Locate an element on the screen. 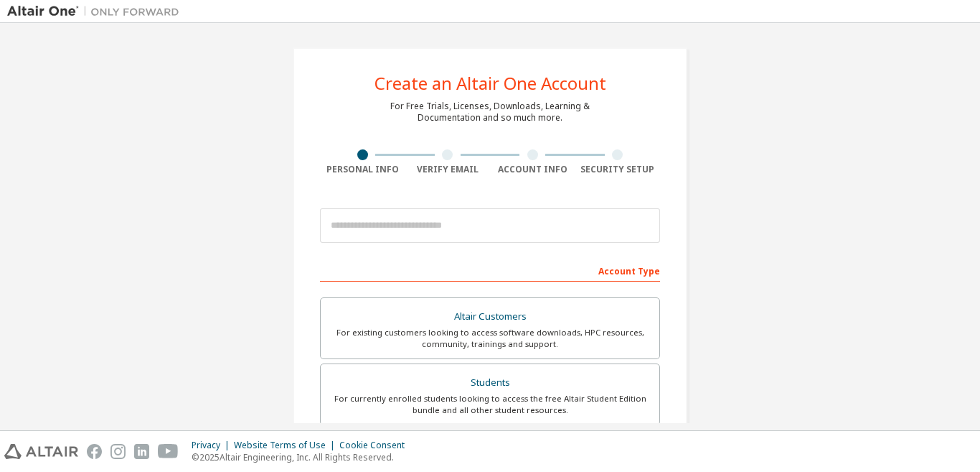  div: For existing customers looking to access software downloads, HPC resources, community, trainings ... is located at coordinates (490, 338).